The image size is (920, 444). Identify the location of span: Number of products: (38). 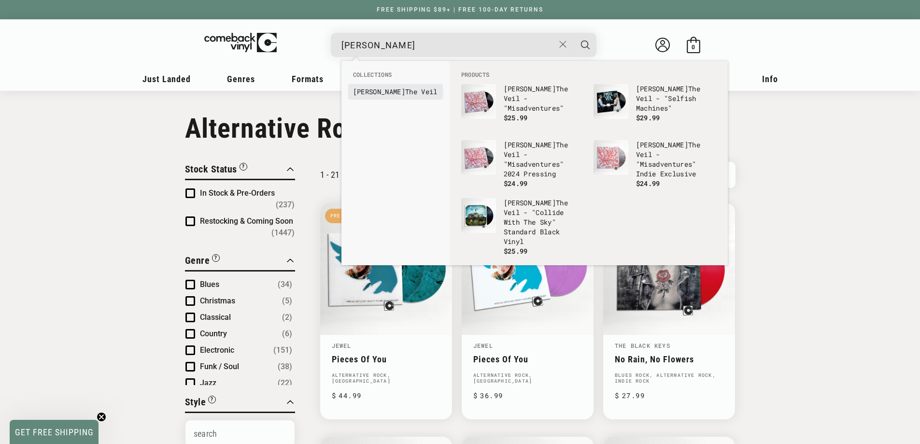
(285, 367).